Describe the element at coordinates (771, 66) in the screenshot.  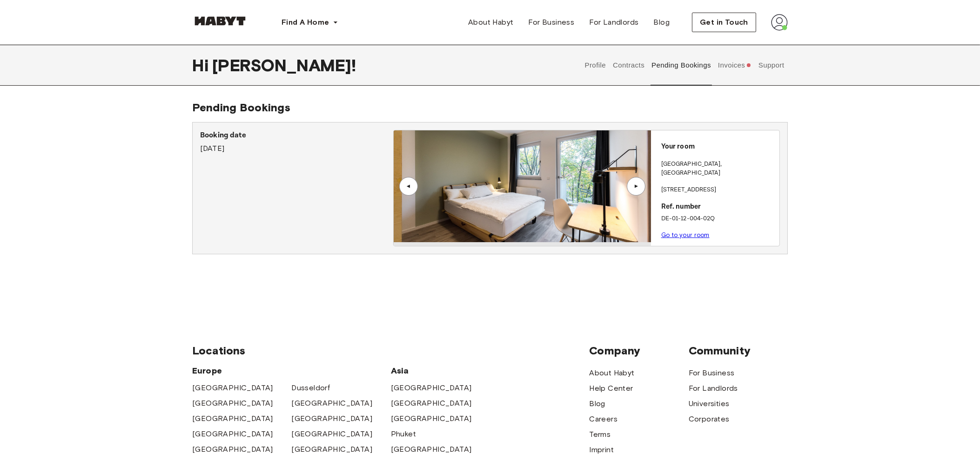
I see `button: Support` at that location.